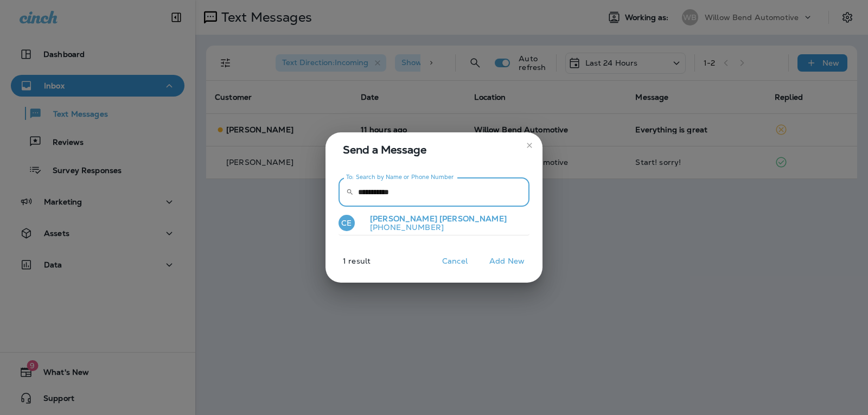 The image size is (868, 415). What do you see at coordinates (347, 223) in the screenshot?
I see `div: CE` at bounding box center [347, 223].